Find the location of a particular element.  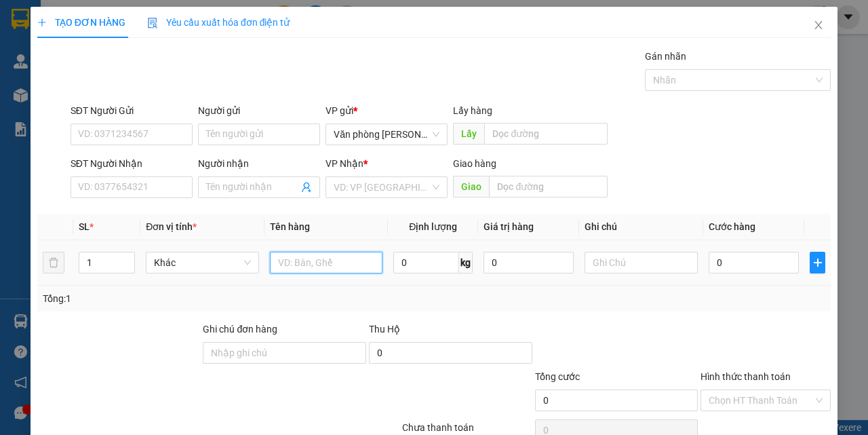

span: Giao hàng is located at coordinates (475, 164).